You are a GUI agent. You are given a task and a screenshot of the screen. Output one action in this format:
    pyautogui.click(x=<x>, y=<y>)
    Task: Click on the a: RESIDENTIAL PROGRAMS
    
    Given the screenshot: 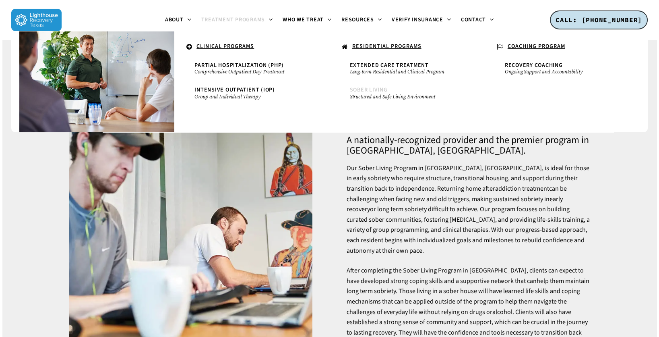 What is the action you would take?
    pyautogui.click(x=407, y=47)
    